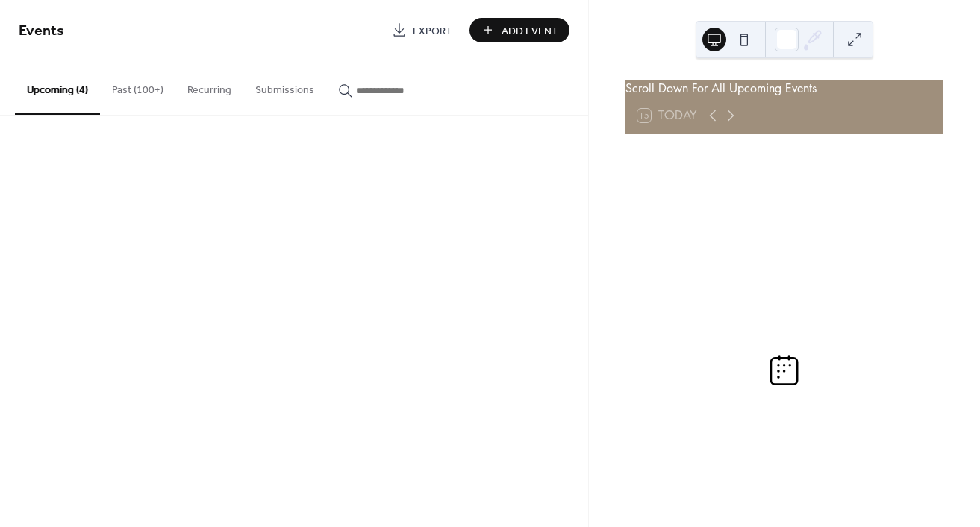  Describe the element at coordinates (422, 30) in the screenshot. I see `a: Export` at that location.